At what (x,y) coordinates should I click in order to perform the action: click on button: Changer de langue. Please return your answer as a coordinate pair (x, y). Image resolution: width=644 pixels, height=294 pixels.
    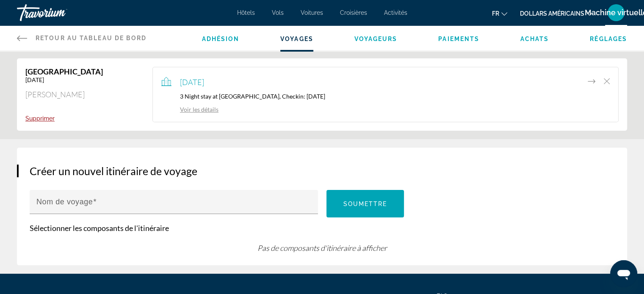
    Looking at the image, I should click on (499, 13).